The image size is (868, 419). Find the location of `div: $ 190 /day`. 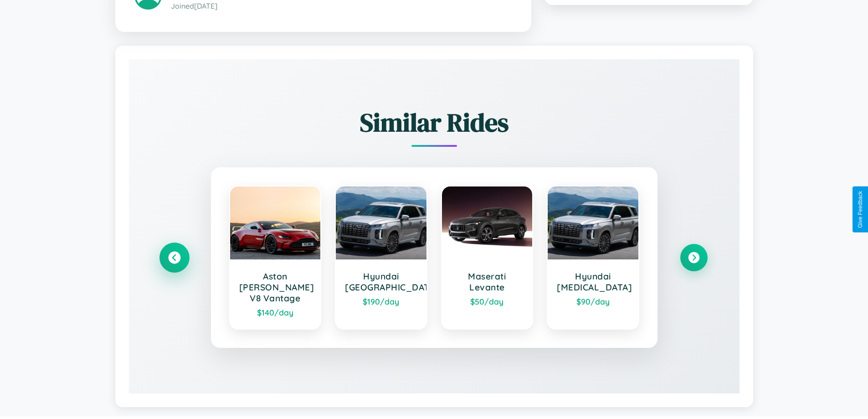

div: $ 190 /day is located at coordinates (381, 301).